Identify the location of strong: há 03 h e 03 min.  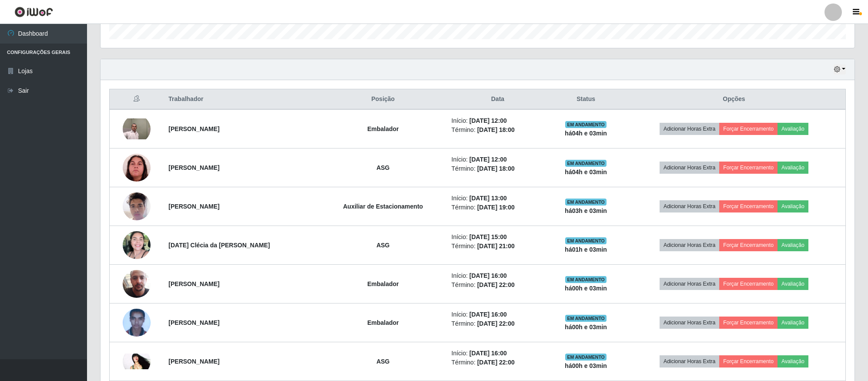
(586, 211).